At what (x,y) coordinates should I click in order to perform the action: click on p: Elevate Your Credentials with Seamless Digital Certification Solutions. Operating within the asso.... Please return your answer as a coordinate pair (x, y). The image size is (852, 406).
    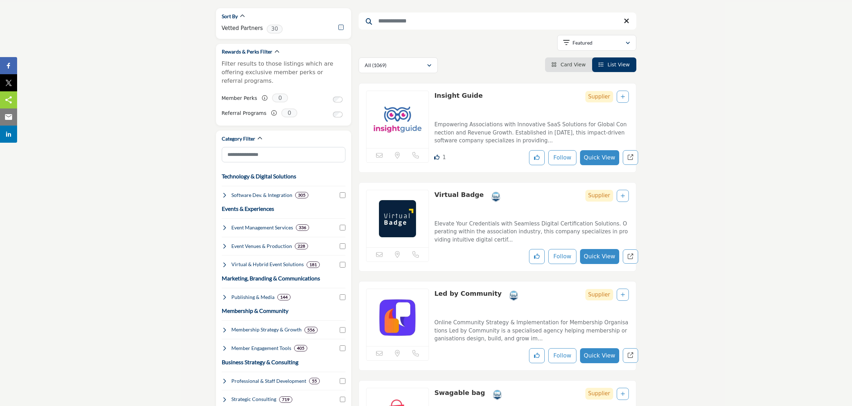
    Looking at the image, I should click on (531, 232).